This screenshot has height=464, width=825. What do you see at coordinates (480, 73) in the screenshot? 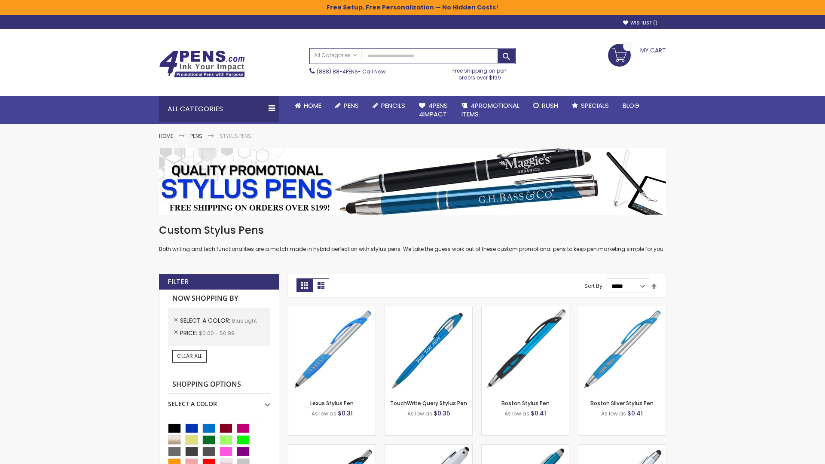
I see `div: Free shipping on pen orders over $199` at bounding box center [480, 73].